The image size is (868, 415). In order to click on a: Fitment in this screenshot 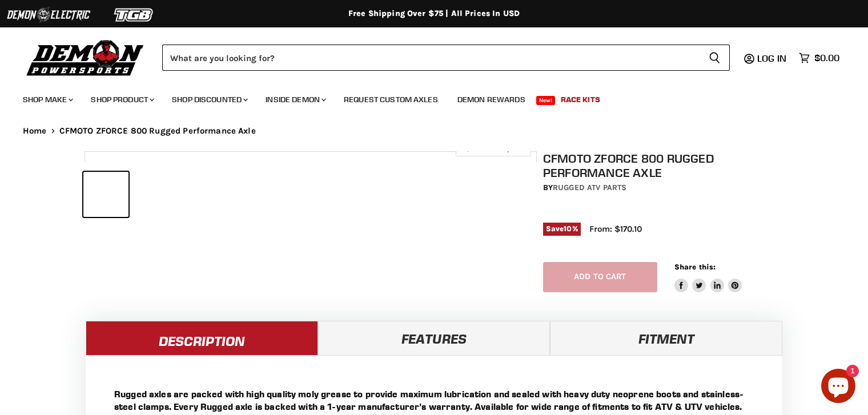, I will do `click(666, 338)`.